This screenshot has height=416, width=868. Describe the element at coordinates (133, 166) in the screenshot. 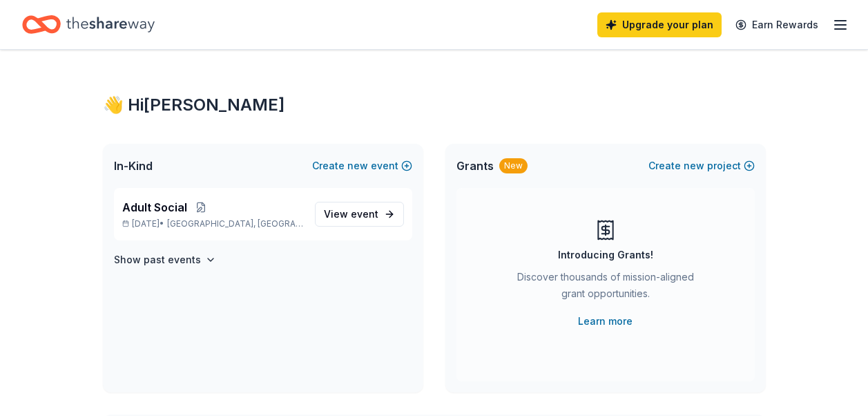

I see `span: In-Kind` at that location.